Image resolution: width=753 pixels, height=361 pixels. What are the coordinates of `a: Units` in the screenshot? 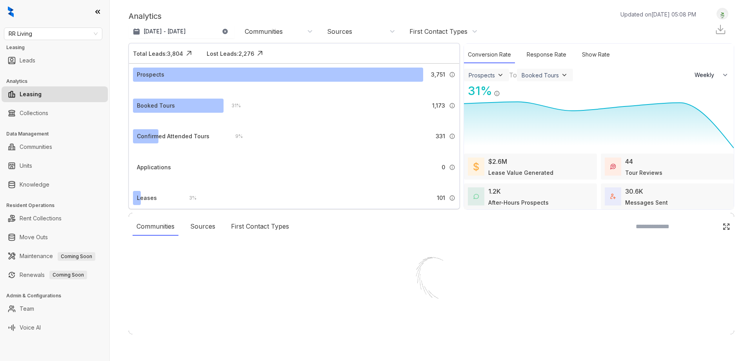 It's located at (26, 166).